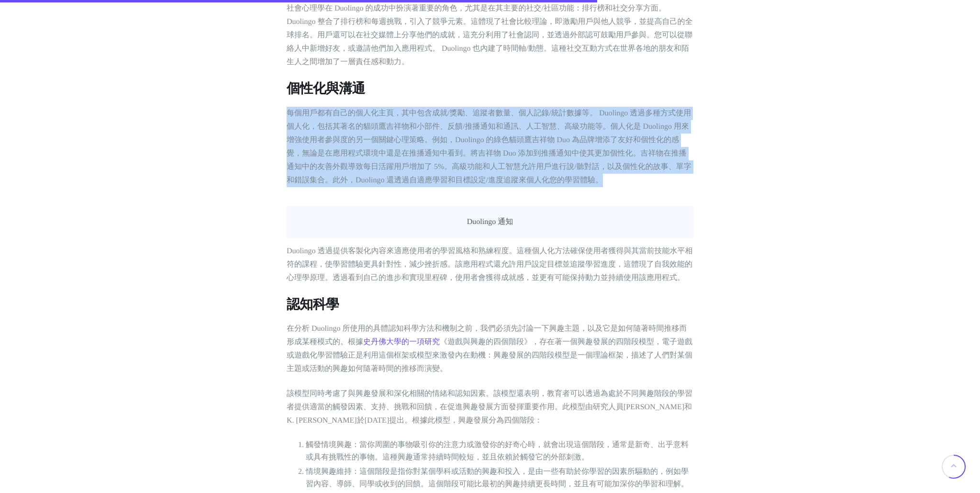 The height and width of the screenshot is (493, 980). I want to click on font: 個性化與溝通, so click(325, 89).